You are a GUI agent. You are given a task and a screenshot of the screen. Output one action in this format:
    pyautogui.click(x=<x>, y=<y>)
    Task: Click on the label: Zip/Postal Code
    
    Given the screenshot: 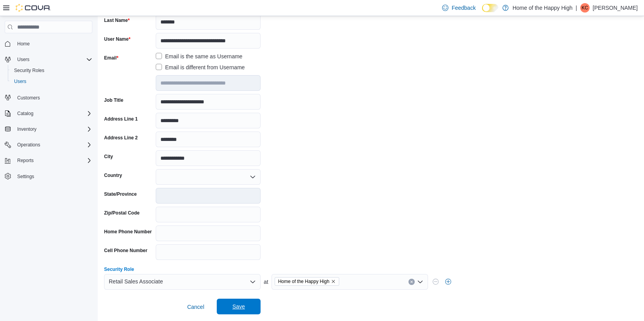 What is the action you would take?
    pyautogui.click(x=122, y=213)
    